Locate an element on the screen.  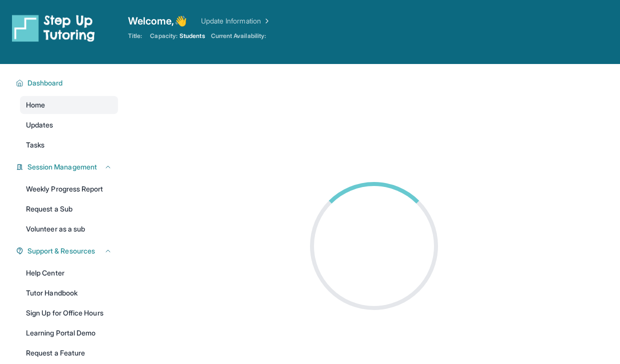
a: Tasks is located at coordinates (69, 145).